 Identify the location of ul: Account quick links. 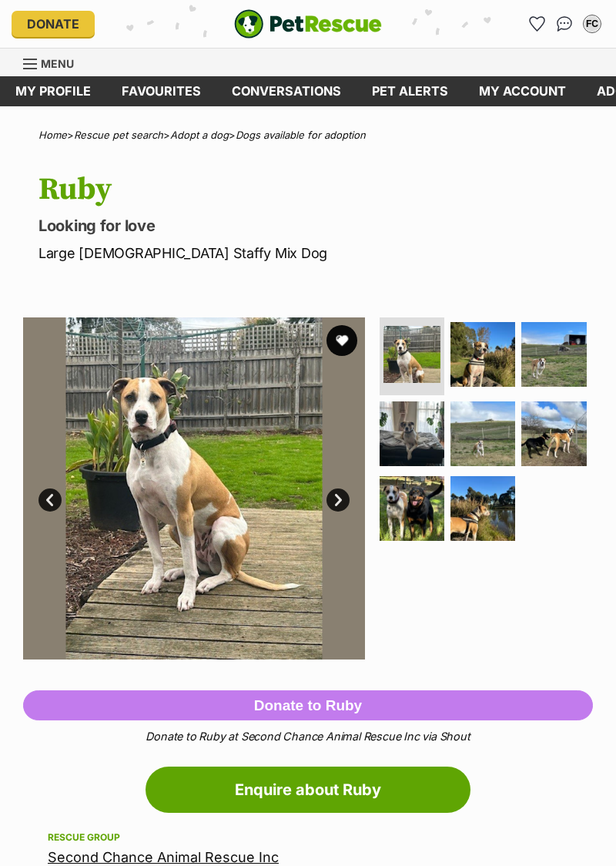
(564, 24).